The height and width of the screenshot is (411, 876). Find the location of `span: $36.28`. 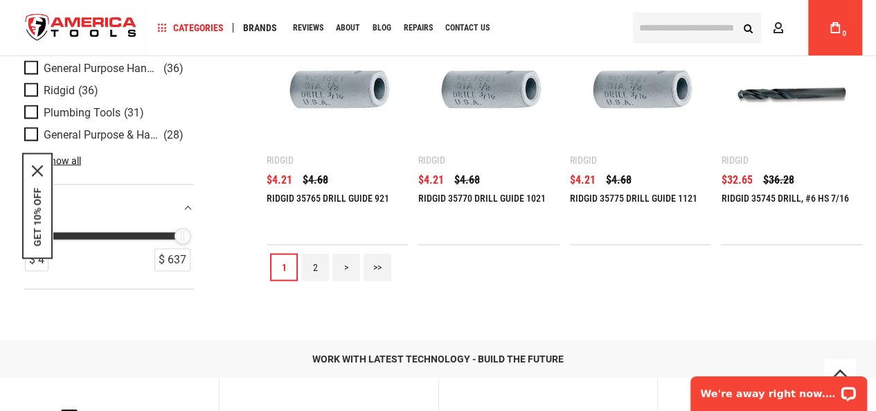

span: $36.28 is located at coordinates (778, 179).